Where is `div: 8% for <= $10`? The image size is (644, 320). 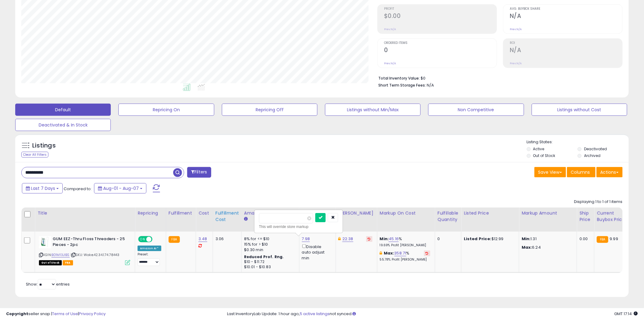
div: 8% for <= $10 is located at coordinates (269, 239).